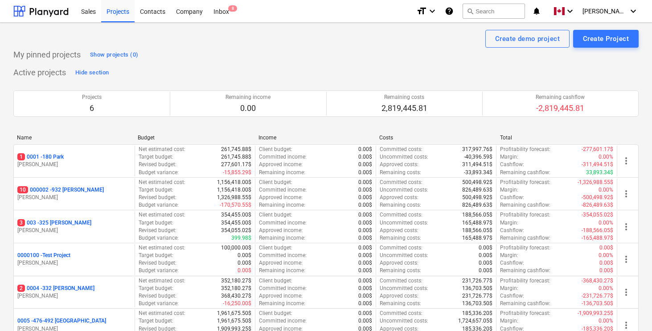 The height and width of the screenshot is (331, 652). What do you see at coordinates (241, 238) in the screenshot?
I see `p: 399.98$` at bounding box center [241, 238].